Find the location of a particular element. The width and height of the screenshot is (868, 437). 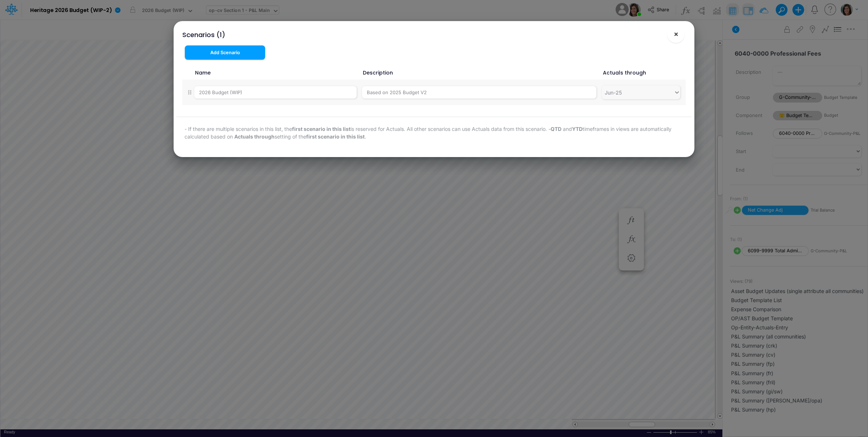

strong: Actuals through is located at coordinates (255, 136).